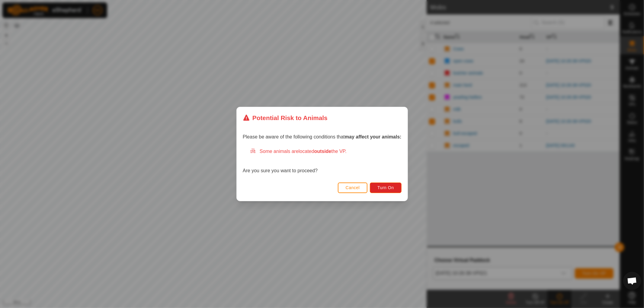 The width and height of the screenshot is (644, 308). What do you see at coordinates (385, 188) in the screenshot?
I see `span: Turn On` at bounding box center [385, 188].